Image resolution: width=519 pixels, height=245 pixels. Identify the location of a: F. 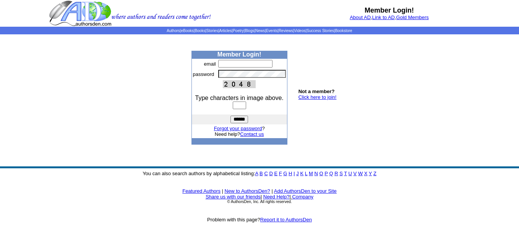
(281, 174).